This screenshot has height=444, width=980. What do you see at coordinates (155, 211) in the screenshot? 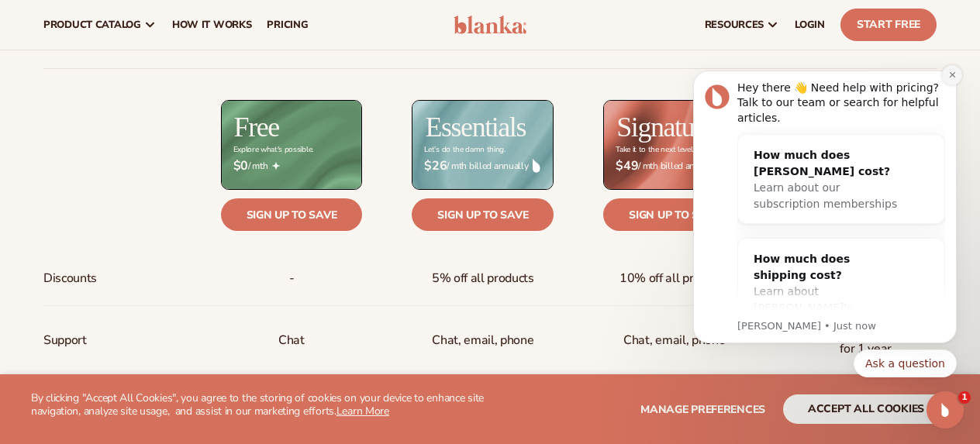
I see `div: How much does shipping cost?` at bounding box center [155, 211].